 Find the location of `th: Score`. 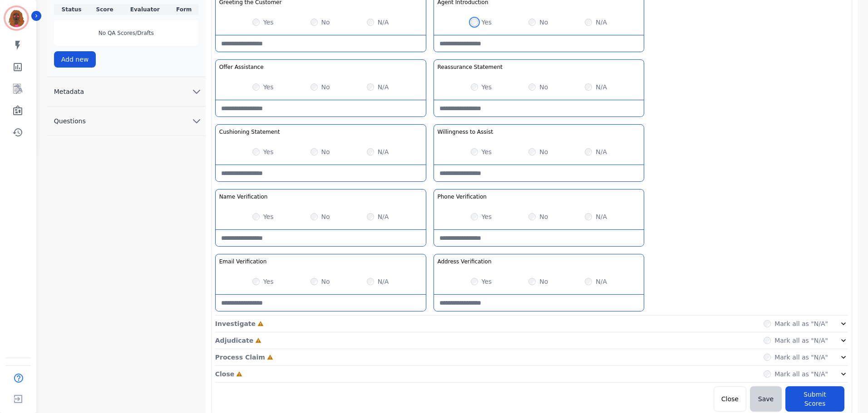

th: Score is located at coordinates (104, 9).